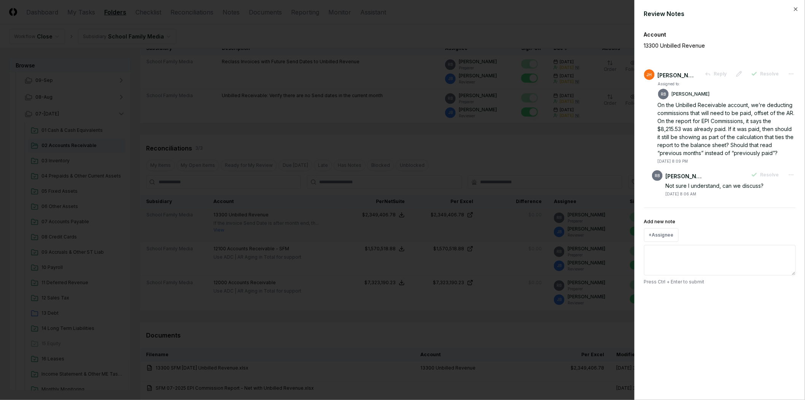 This screenshot has height=400, width=805. What do you see at coordinates (720, 34) in the screenshot?
I see `div: Account` at bounding box center [720, 34].